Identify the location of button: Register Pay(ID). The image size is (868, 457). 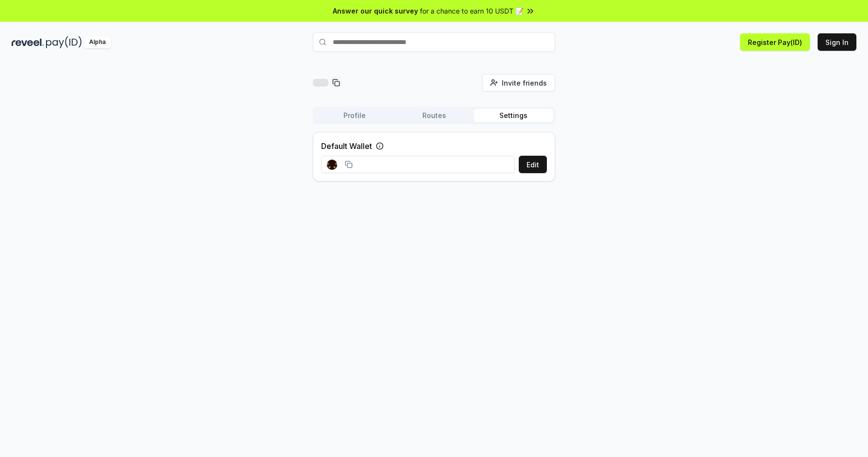
(775, 42).